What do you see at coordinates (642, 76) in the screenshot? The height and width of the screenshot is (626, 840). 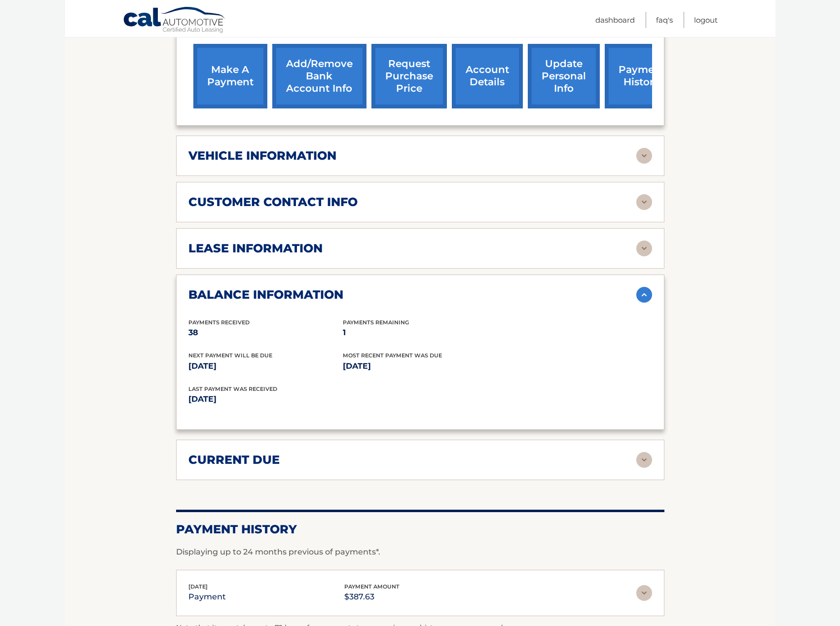 I see `a: payment history` at bounding box center [642, 76].